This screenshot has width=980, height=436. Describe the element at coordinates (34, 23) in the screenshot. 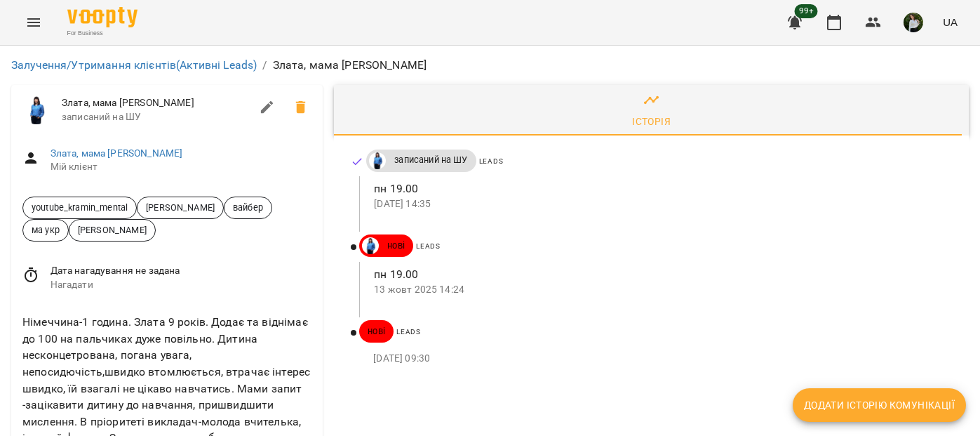

I see `button: Menu` at that location.